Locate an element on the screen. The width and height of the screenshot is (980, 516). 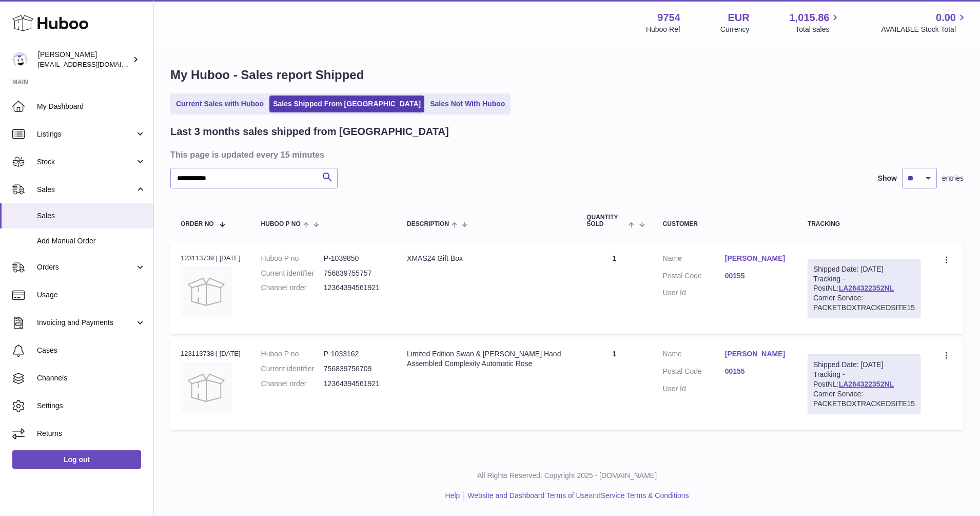
span: AVAILABLE Stock Total is located at coordinates (924, 30).